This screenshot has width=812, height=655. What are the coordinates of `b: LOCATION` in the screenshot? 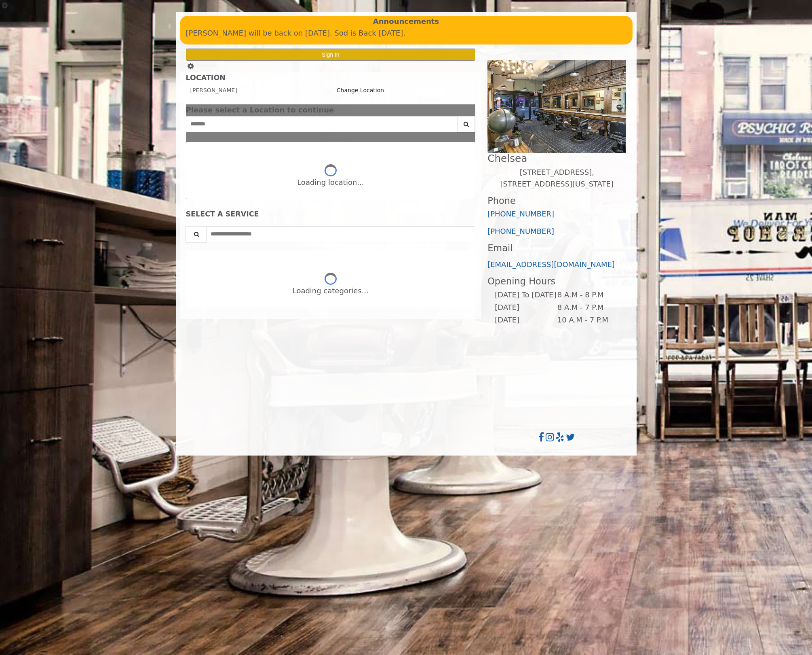 It's located at (206, 78).